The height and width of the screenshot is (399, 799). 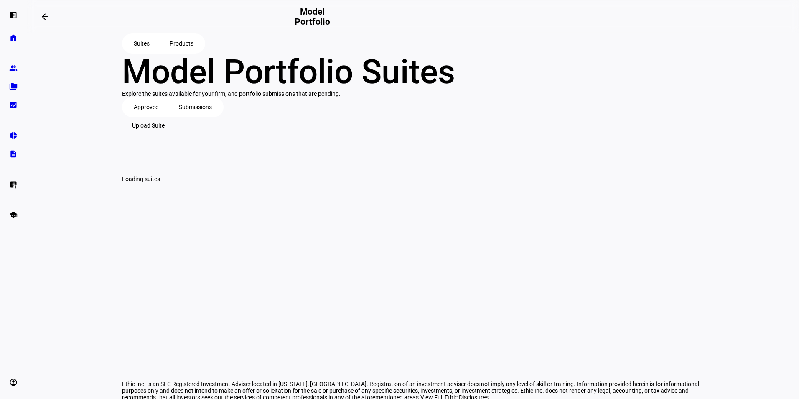 What do you see at coordinates (13, 38) in the screenshot?
I see `eth-mat-symbol: home` at bounding box center [13, 38].